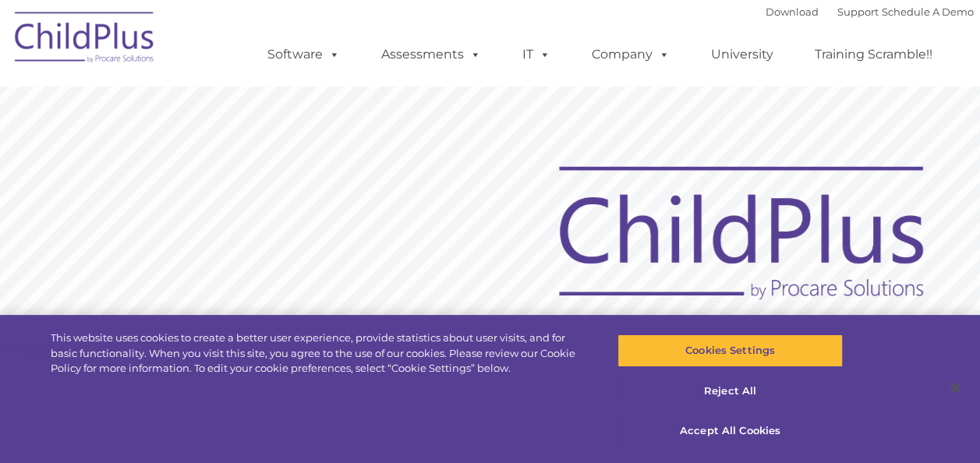  What do you see at coordinates (793, 12) in the screenshot?
I see `a: Download` at bounding box center [793, 12].